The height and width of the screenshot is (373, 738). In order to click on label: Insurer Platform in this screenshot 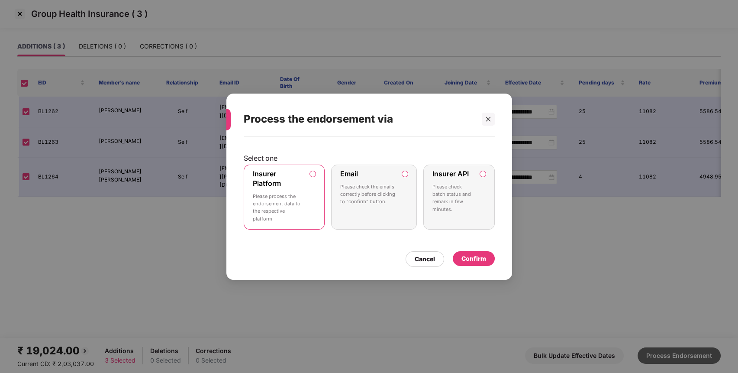, I will do `click(267, 178)`.